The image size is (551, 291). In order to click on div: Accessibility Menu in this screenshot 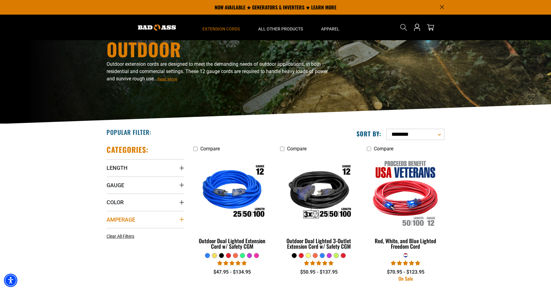, I will do `click(11, 280)`.